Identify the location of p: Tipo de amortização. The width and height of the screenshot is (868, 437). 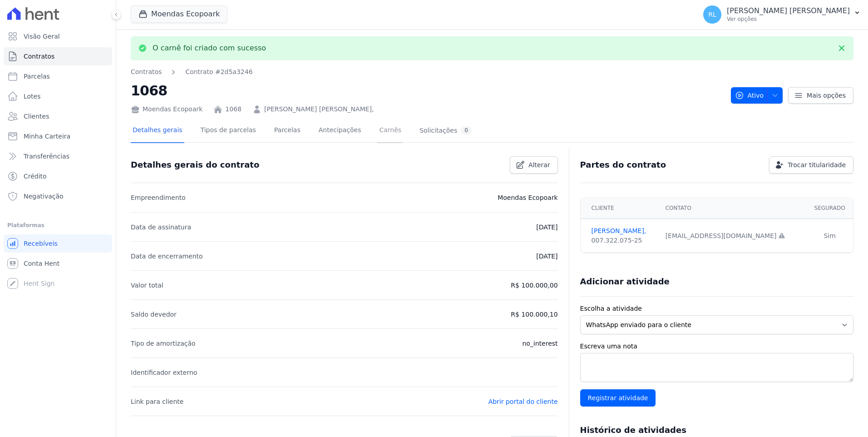
(163, 343).